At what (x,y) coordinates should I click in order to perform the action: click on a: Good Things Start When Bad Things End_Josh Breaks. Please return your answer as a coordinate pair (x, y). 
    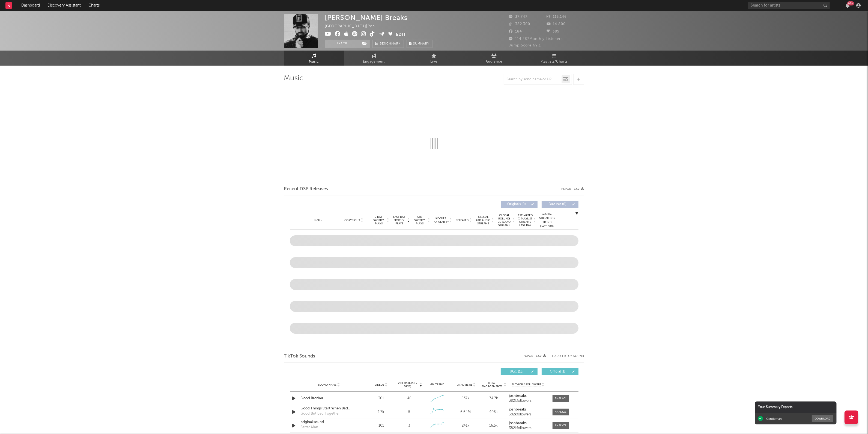
    Looking at the image, I should click on (329, 409).